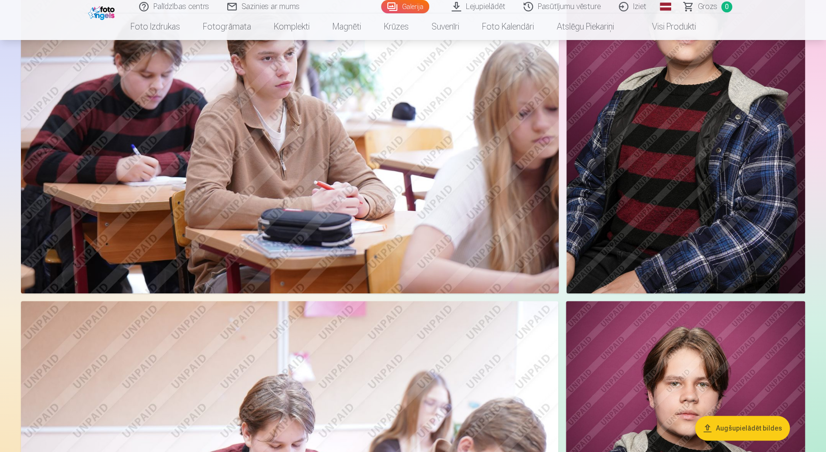 The height and width of the screenshot is (452, 826). What do you see at coordinates (396, 27) in the screenshot?
I see `a: Krūzes` at bounding box center [396, 27].